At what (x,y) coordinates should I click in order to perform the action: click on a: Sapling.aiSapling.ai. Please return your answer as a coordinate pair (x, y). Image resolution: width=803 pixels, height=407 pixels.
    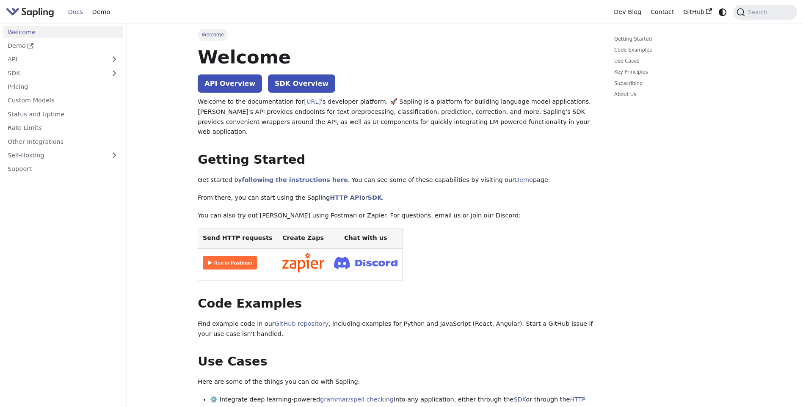
    Looking at the image, I should click on (31, 12).